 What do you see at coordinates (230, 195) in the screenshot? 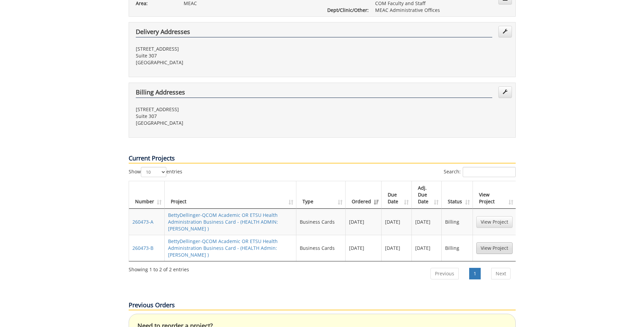
I see `th: Project: activate to sort column ascending` at bounding box center [230, 195].